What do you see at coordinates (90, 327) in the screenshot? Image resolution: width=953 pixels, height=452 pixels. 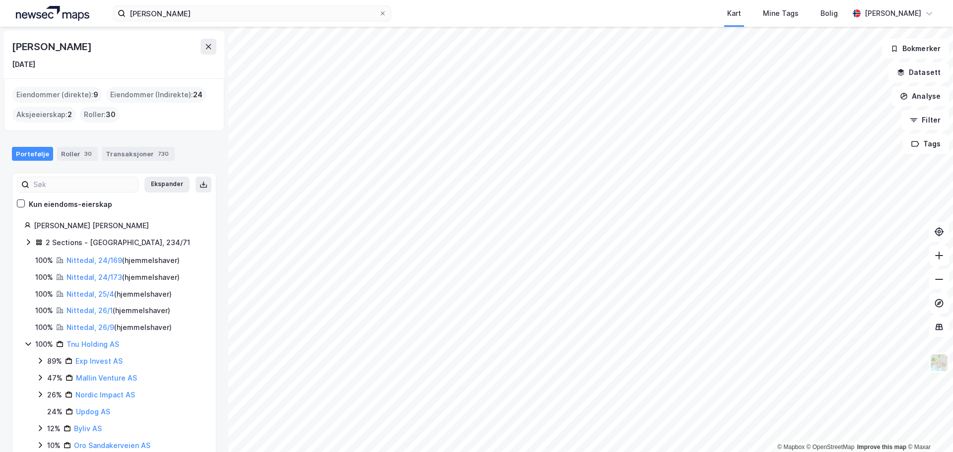 I see `a: Nittedal, 26/9` at bounding box center [90, 327].